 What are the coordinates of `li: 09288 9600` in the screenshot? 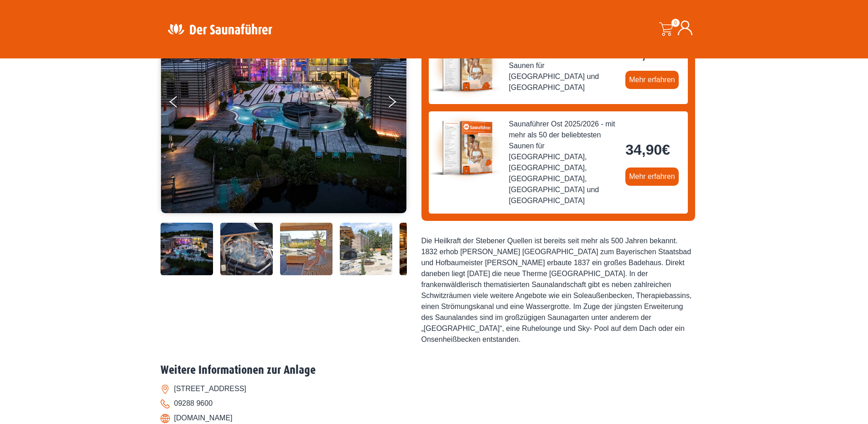 It's located at (434, 403).